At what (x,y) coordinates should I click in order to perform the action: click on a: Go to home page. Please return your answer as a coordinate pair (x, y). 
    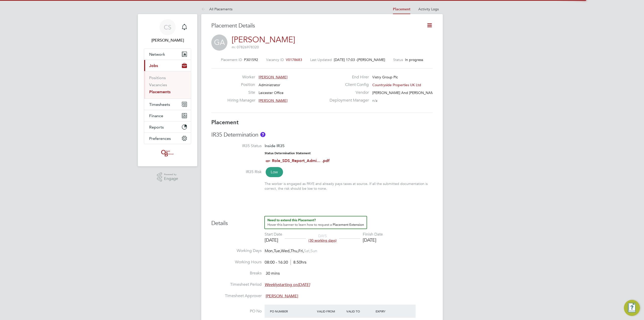
    Looking at the image, I should click on (167, 153).